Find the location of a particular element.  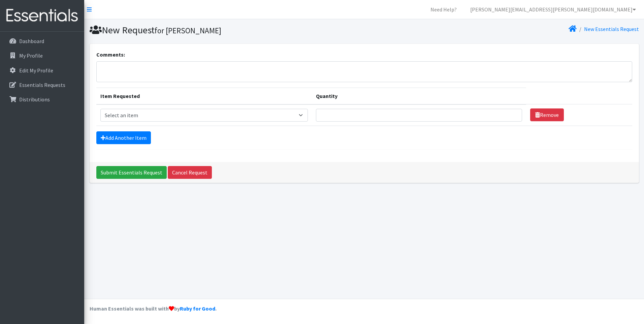

h1: New Request is located at coordinates (226, 30).